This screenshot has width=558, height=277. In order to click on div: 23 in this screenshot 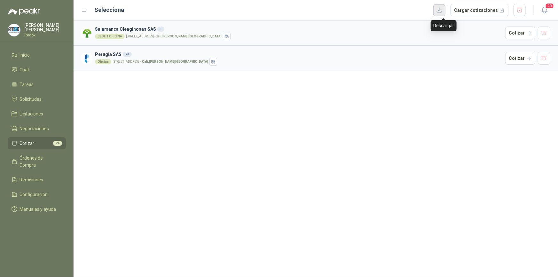, I will do `click(127, 54)`.